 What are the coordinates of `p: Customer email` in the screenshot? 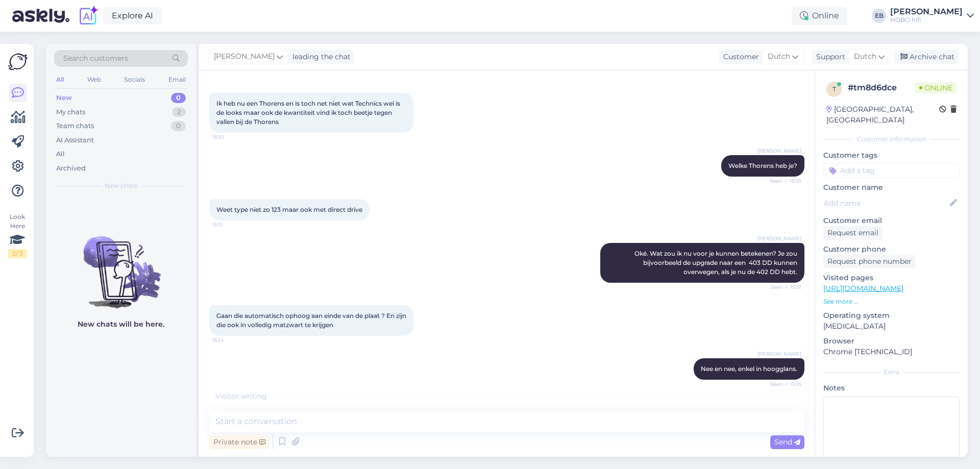 It's located at (891, 220).